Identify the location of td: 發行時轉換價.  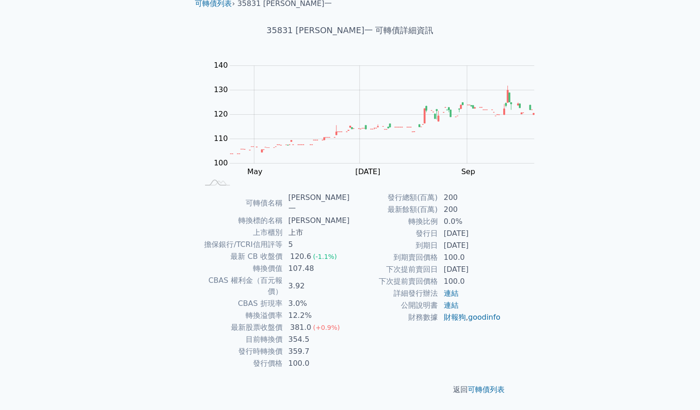
(241, 352).